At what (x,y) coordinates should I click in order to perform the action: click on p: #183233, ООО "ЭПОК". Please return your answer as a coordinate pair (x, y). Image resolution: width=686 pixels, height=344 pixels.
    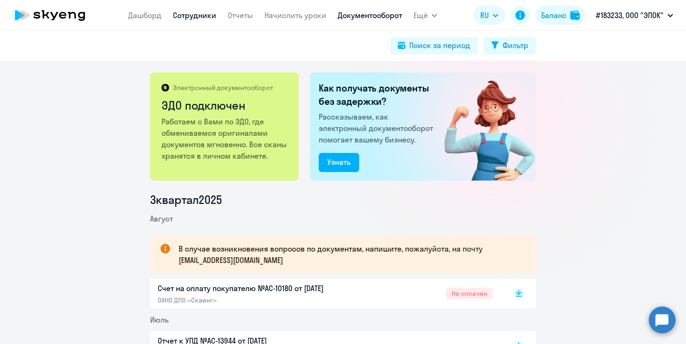
    Looking at the image, I should click on (630, 15).